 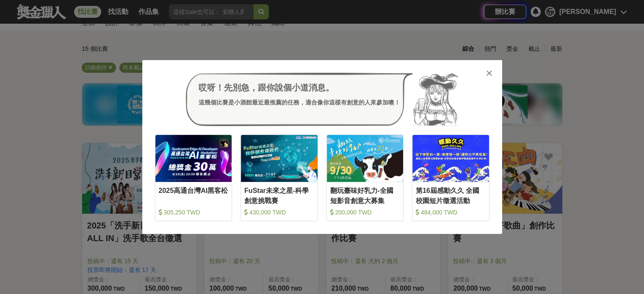 I want to click on div: 這幾個比賽是小酒館最近最推薦的任務，適合像你這樣有創意的人來參加噢！, so click(x=299, y=102).